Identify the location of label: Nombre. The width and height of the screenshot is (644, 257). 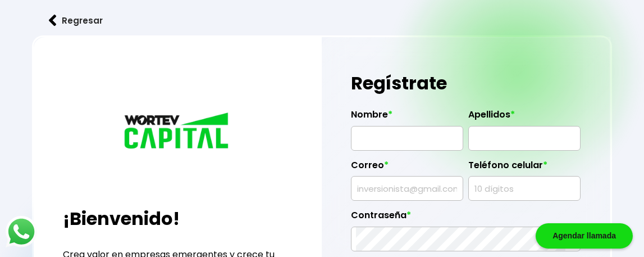
(407, 117).